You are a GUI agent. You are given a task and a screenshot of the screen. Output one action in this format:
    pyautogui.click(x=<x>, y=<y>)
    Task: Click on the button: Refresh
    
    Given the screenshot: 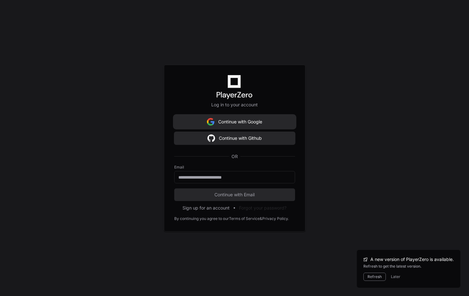 What is the action you would take?
    pyautogui.click(x=374, y=277)
    